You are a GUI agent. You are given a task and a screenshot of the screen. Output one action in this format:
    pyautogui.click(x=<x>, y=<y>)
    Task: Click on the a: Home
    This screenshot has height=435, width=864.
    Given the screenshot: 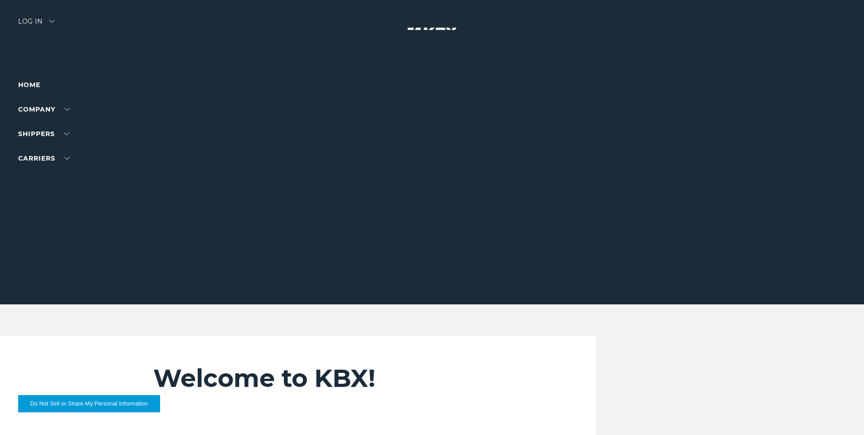 What is the action you would take?
    pyautogui.click(x=29, y=85)
    